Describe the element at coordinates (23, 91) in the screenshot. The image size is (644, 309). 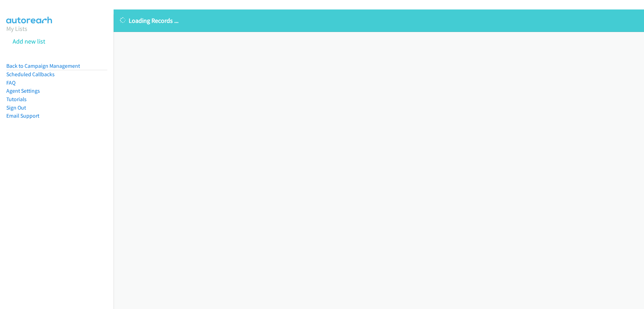
I see `a: Agent Settings` at that location.